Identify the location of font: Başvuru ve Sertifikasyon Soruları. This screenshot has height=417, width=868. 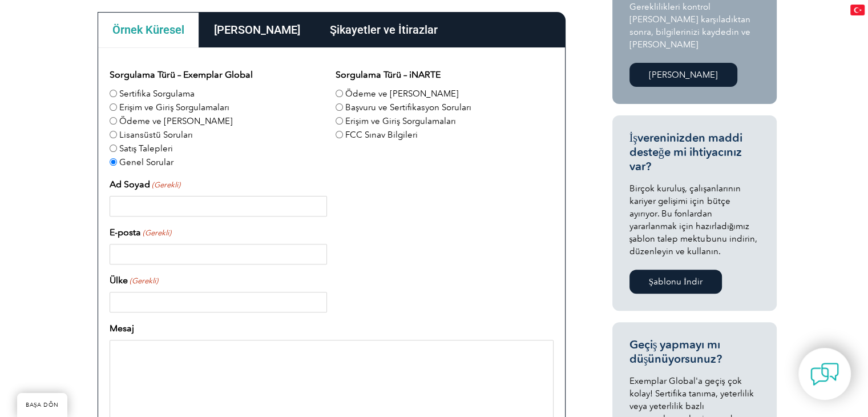
(408, 108).